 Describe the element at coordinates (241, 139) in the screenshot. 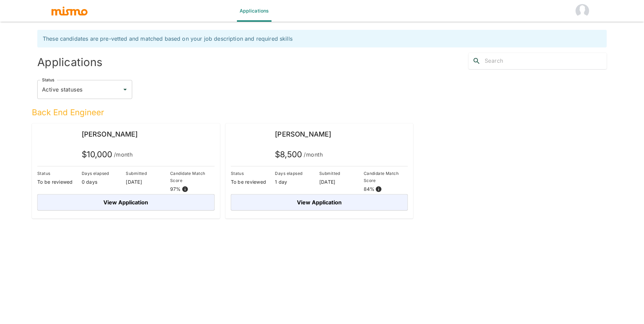

I see `img: tt83w3pzruq7wvsj8yt6pd195nz4` at that location.